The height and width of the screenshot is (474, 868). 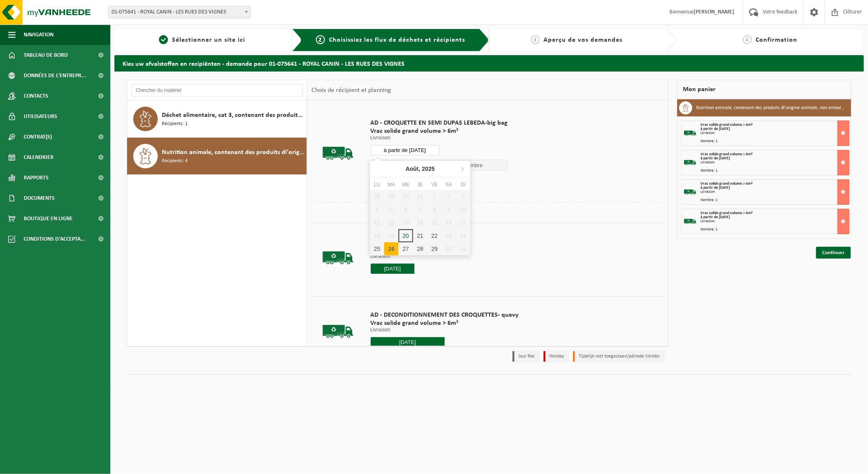 I want to click on span: 1, so click(x=164, y=40).